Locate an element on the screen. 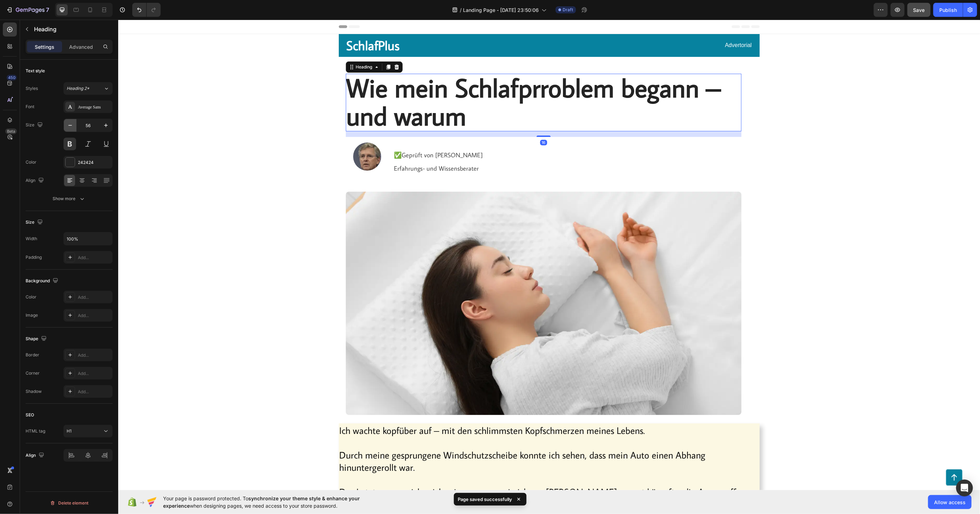  div: Text style is located at coordinates (35, 71).